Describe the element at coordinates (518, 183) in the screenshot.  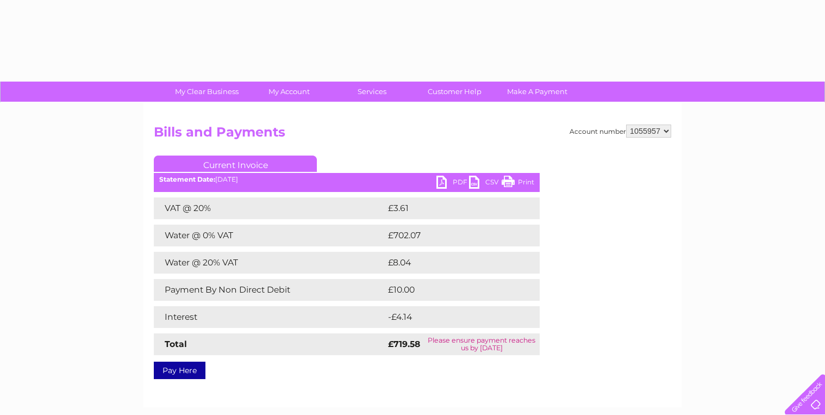
I see `a: Print` at that location.